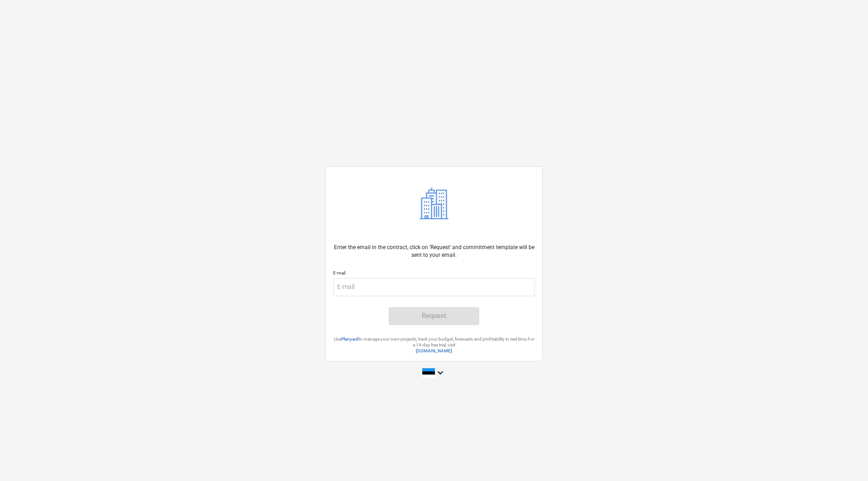  I want to click on input: E-mail, so click(434, 287).